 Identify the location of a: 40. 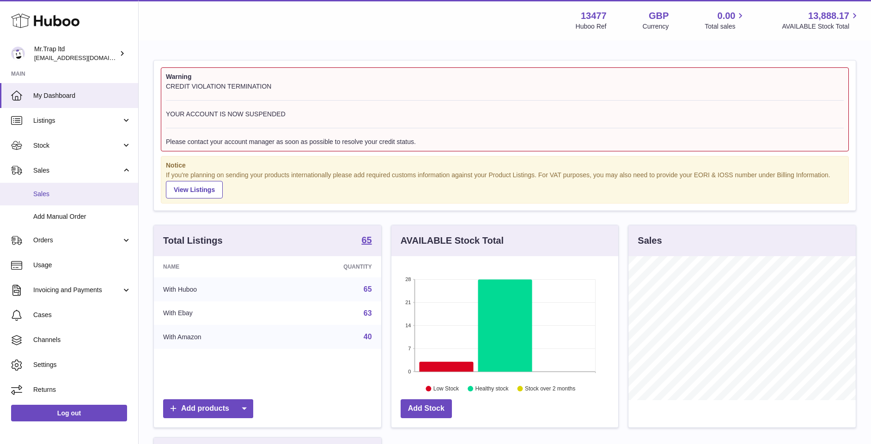
(368, 337).